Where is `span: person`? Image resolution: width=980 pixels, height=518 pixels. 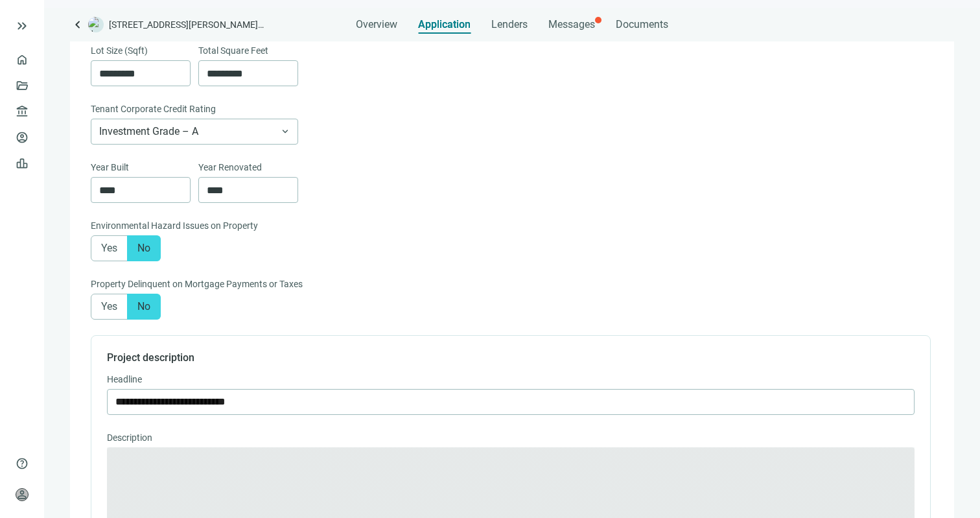 span: person is located at coordinates (22, 495).